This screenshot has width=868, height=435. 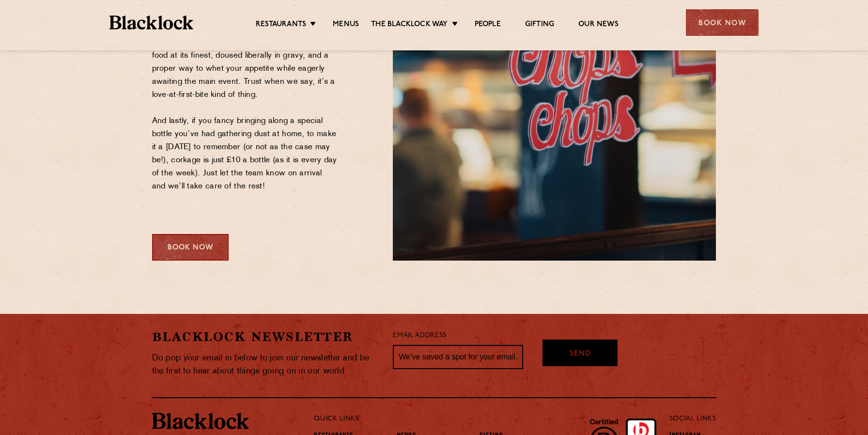 I want to click on a: Our News, so click(x=598, y=25).